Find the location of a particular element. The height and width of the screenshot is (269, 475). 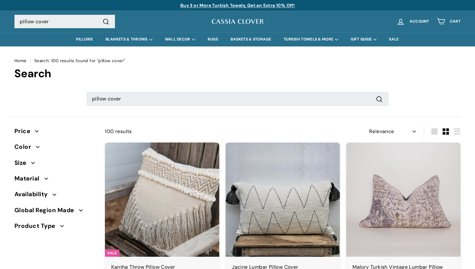

span: Global Region Made is located at coordinates (46, 210).